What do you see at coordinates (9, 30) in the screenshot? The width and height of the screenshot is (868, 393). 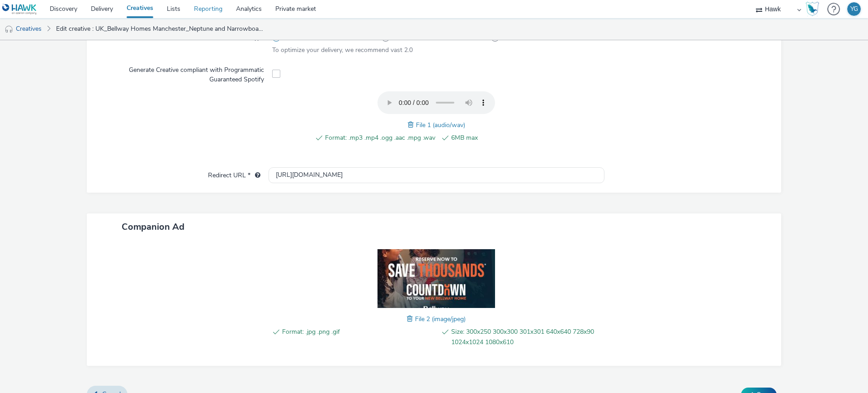 I see `img: audio` at bounding box center [9, 30].